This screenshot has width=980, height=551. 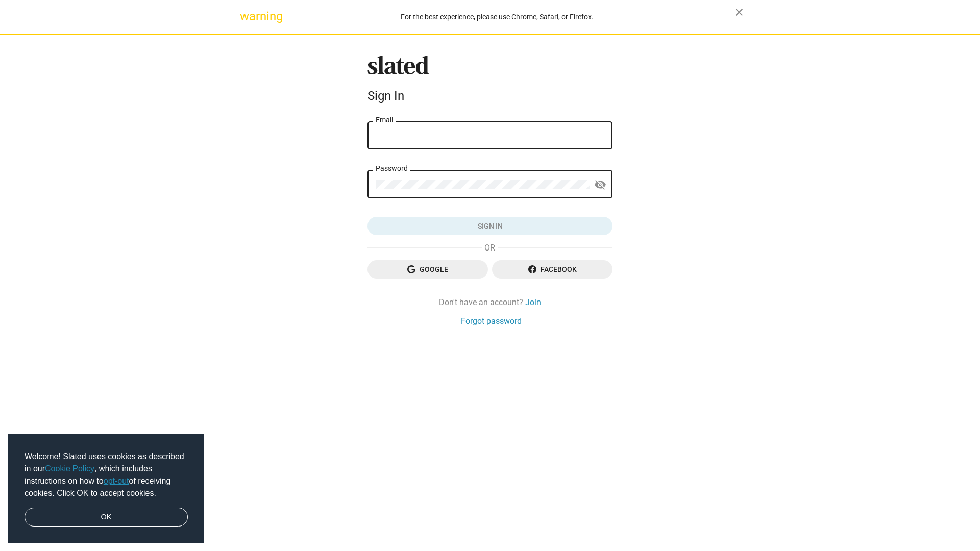 I want to click on a: Join, so click(x=533, y=302).